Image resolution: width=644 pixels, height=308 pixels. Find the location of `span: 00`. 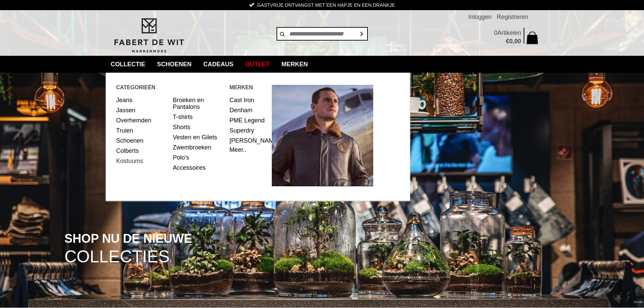

span: 00 is located at coordinates (518, 41).